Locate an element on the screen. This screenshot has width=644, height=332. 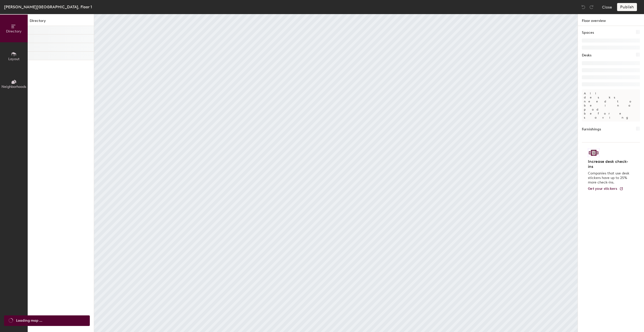
span: Loading map ... is located at coordinates (29, 321).